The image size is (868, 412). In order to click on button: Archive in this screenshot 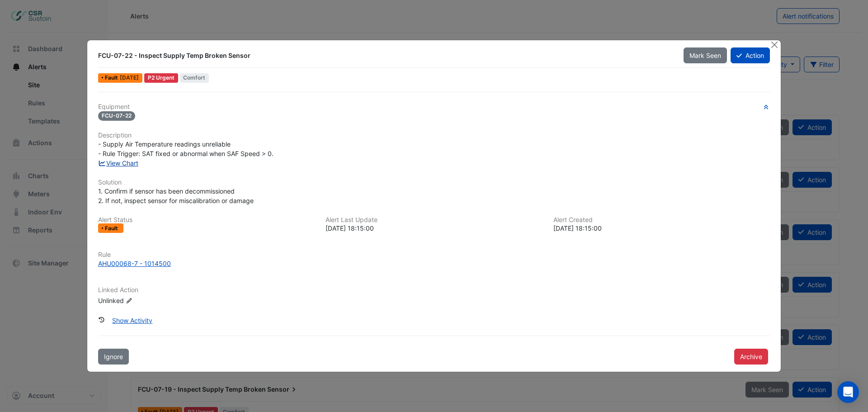, I will do `click(751, 356)`.